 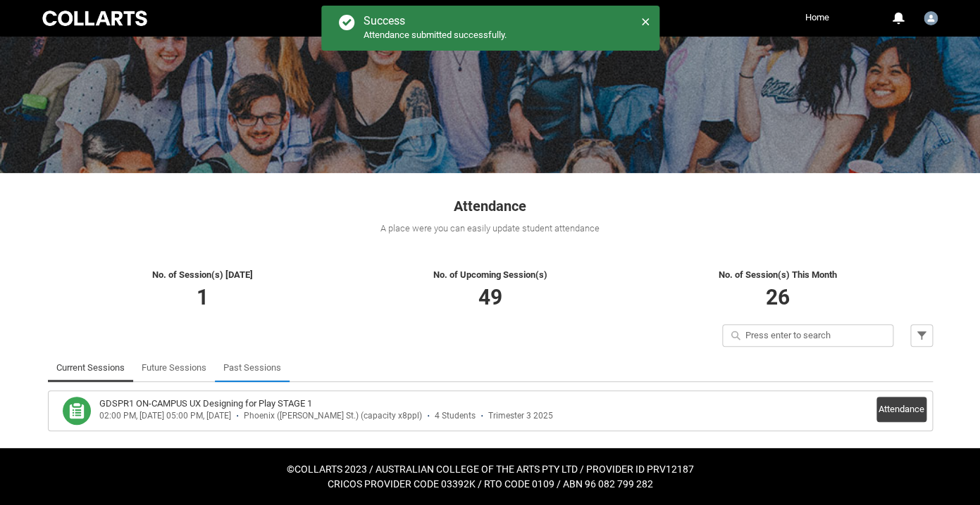 I want to click on button: User Profile Mark.Egan, so click(x=930, y=17).